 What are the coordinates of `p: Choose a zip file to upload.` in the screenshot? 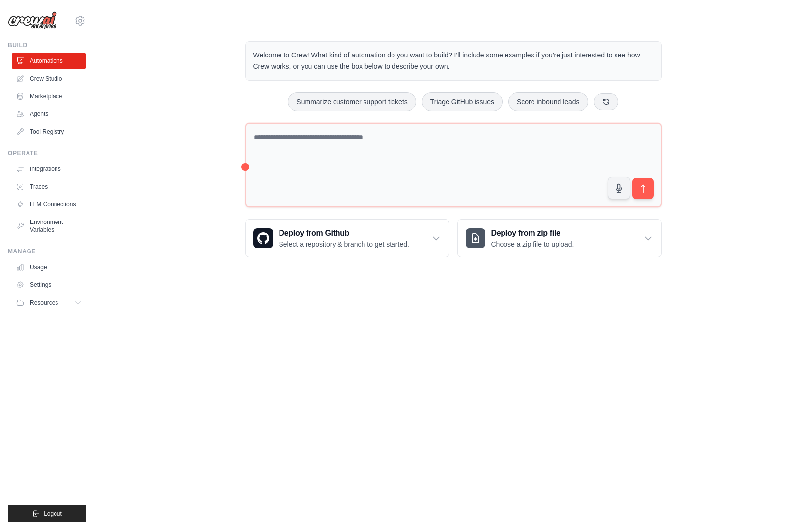 It's located at (533, 244).